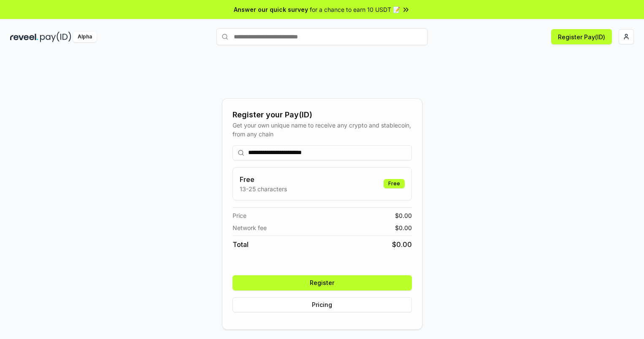  Describe the element at coordinates (85, 36) in the screenshot. I see `div: Alpha` at that location.